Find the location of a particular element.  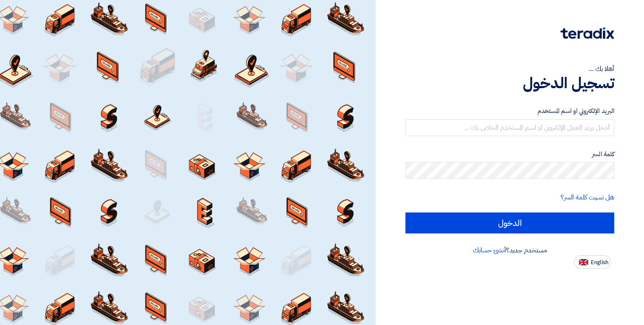

a: أنشئ حسابك is located at coordinates (489, 250).